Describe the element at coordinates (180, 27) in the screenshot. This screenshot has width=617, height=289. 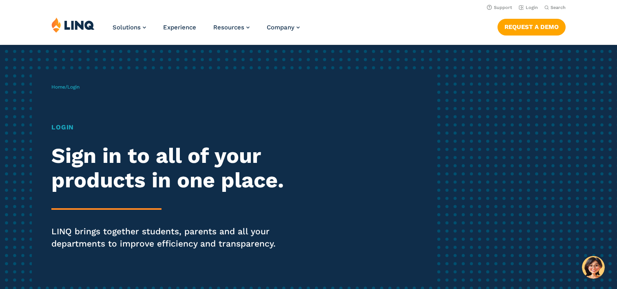
I see `a: Experience` at that location.